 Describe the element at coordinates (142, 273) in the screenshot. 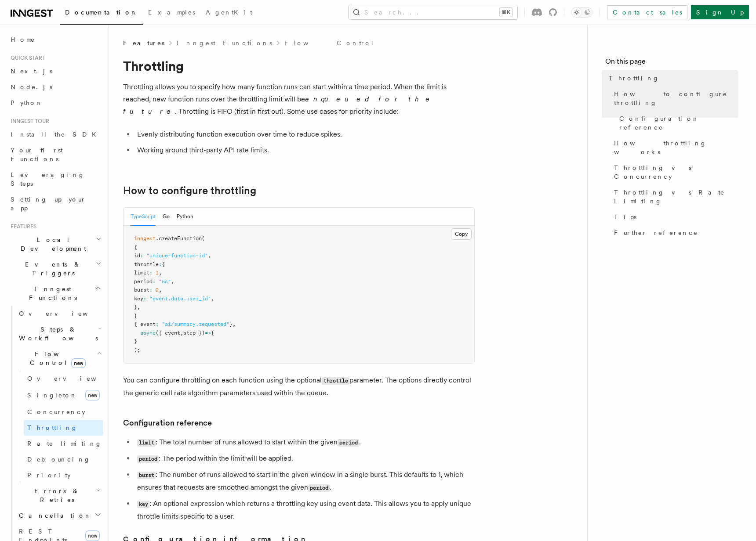

I see `span: limit` at that location.